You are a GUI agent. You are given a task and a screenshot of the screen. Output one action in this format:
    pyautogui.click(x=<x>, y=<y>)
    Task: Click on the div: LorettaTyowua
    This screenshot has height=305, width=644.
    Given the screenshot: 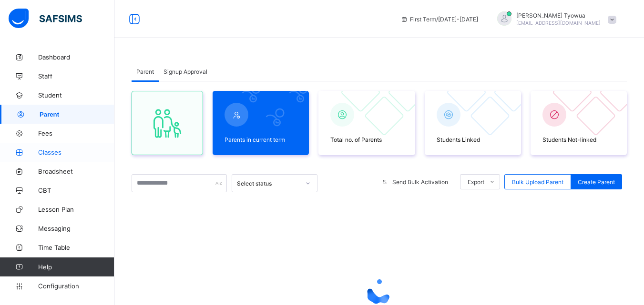 What is the action you would take?
    pyautogui.click(x=555, y=19)
    